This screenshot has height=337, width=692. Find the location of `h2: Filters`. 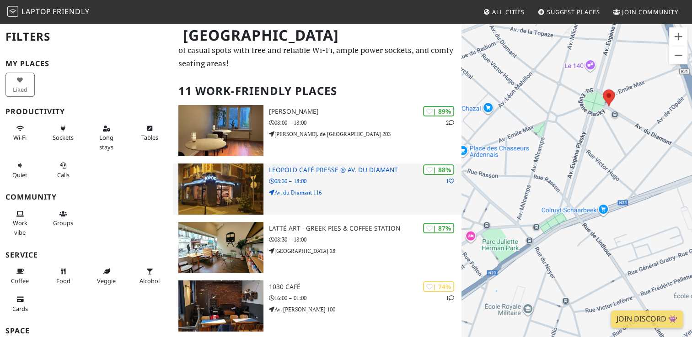

h2: Filters is located at coordinates (86, 37).